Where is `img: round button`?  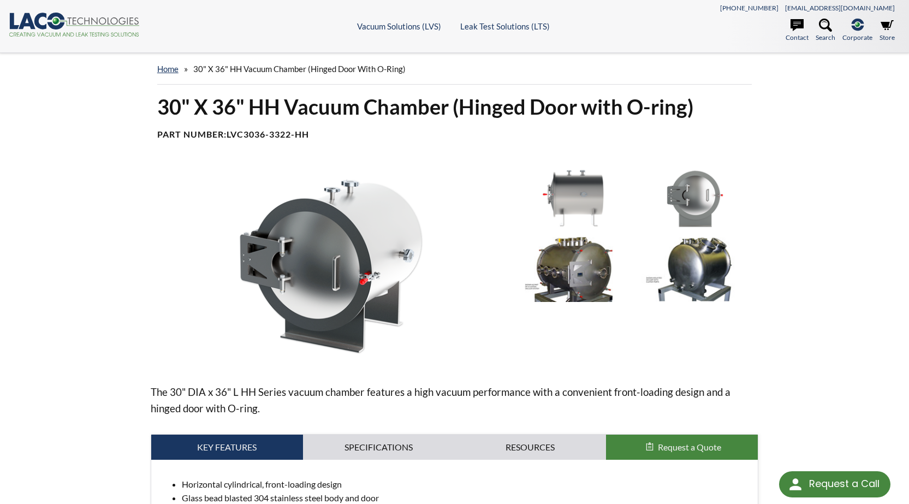
img: round button is located at coordinates (796, 484).